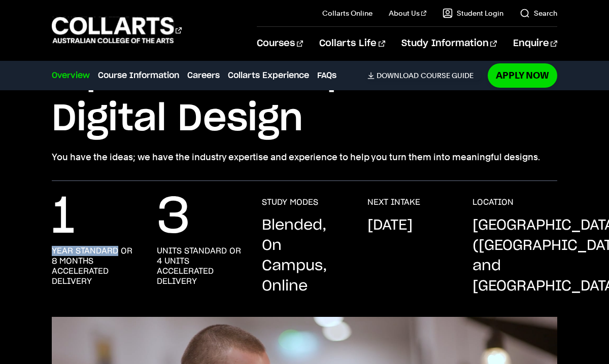  Describe the element at coordinates (327, 76) in the screenshot. I see `a: FAQs` at that location.